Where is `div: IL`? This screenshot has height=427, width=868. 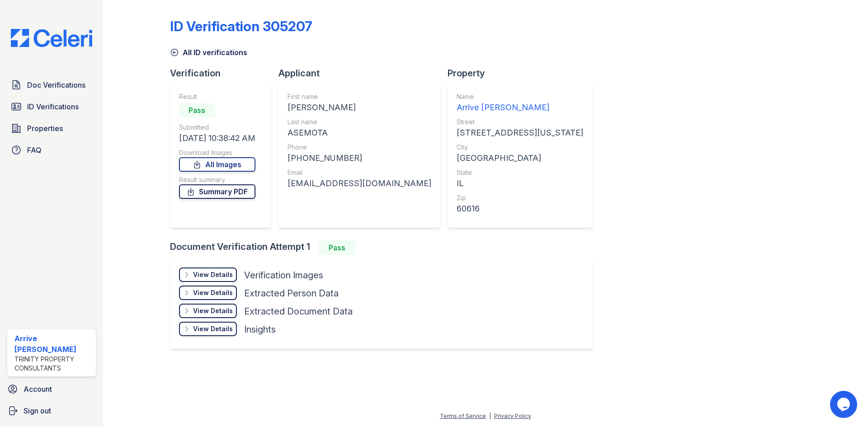 div: IL is located at coordinates (520, 184).